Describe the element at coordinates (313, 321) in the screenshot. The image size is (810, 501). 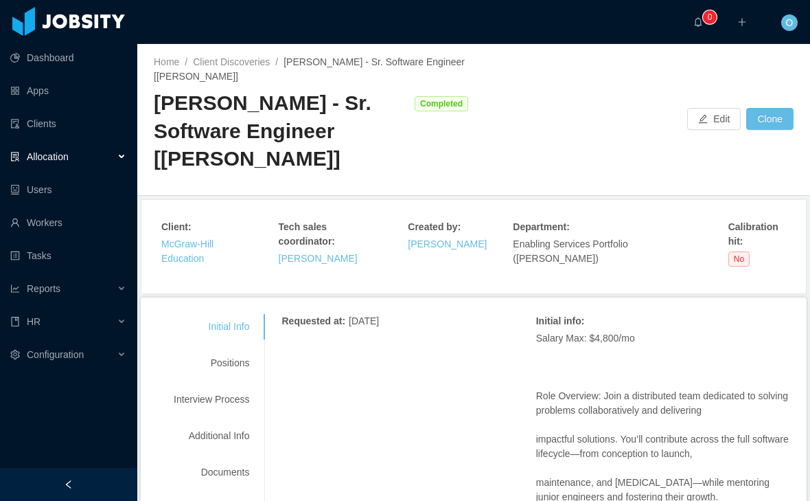
I see `strong: Requested at :` at that location.